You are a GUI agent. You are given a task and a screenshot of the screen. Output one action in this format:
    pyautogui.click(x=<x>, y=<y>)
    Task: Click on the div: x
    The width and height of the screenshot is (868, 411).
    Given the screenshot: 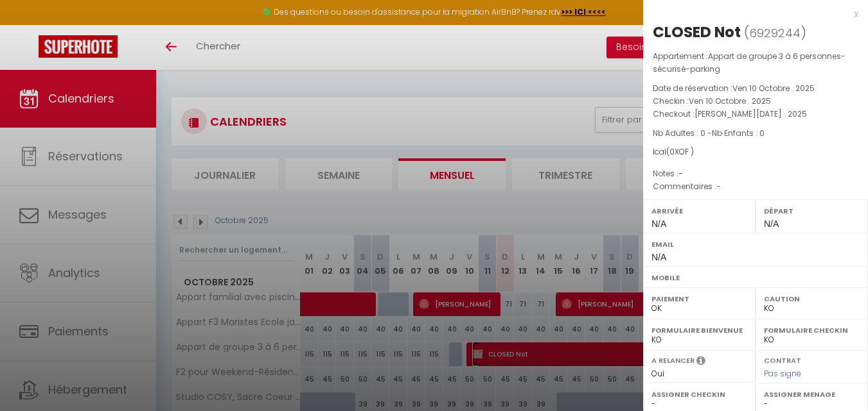 What is the action you would take?
    pyautogui.click(x=750, y=14)
    